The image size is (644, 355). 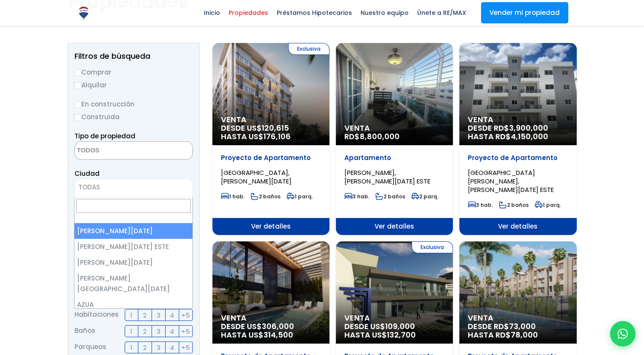 What do you see at coordinates (87, 173) in the screenshot?
I see `span: Ciudad` at bounding box center [87, 173].